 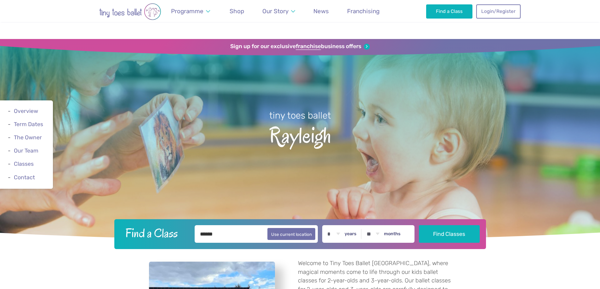 What do you see at coordinates (275, 11) in the screenshot?
I see `span: Our Story` at bounding box center [275, 11].